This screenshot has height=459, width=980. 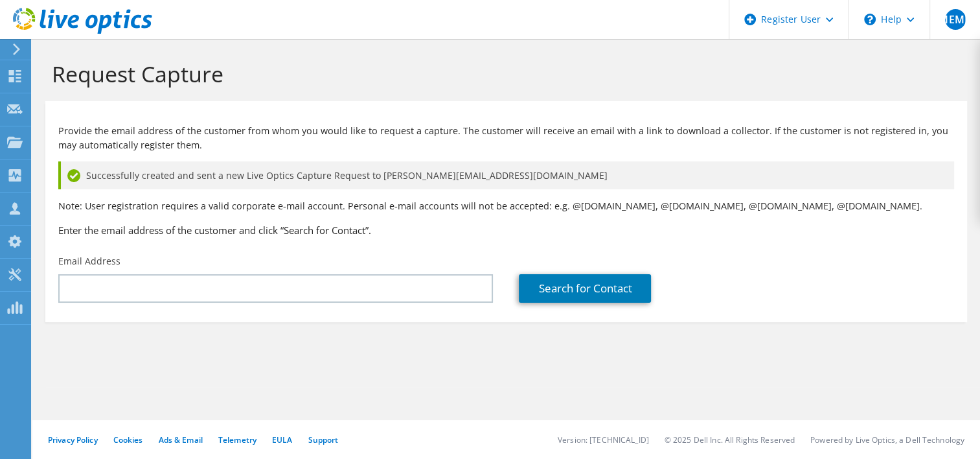 What do you see at coordinates (585, 289) in the screenshot?
I see `a: Search for Contact` at bounding box center [585, 289].